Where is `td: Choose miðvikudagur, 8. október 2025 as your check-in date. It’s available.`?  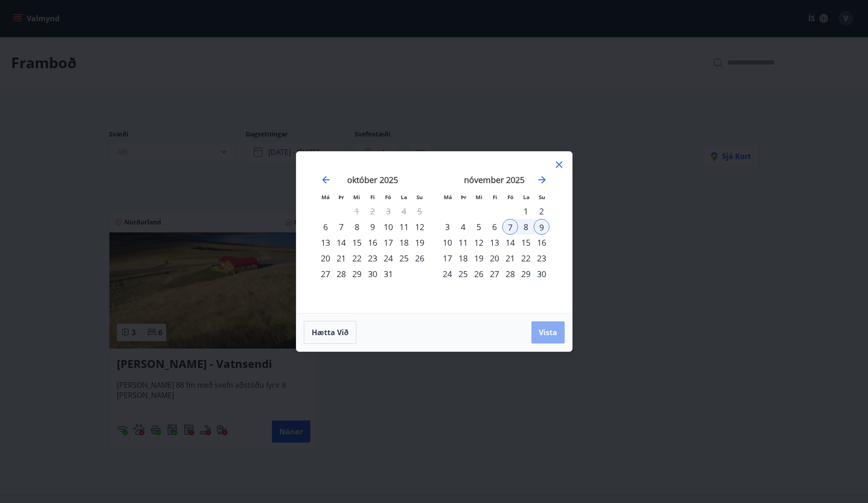
td: Choose miðvikudagur, 8. október 2025 as your check-in date. It’s available. is located at coordinates (356, 227).